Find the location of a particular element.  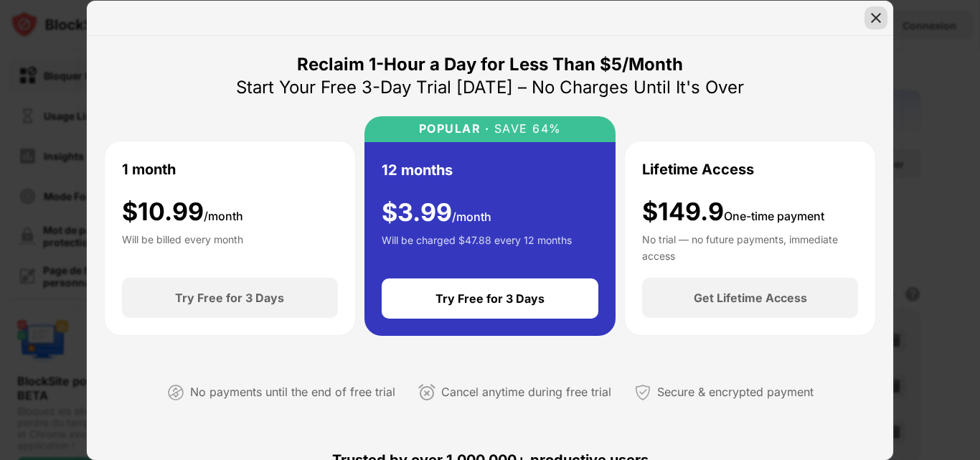

div: Reclaim 1-Hour a Day for Less Than $5/Month is located at coordinates (490, 64).